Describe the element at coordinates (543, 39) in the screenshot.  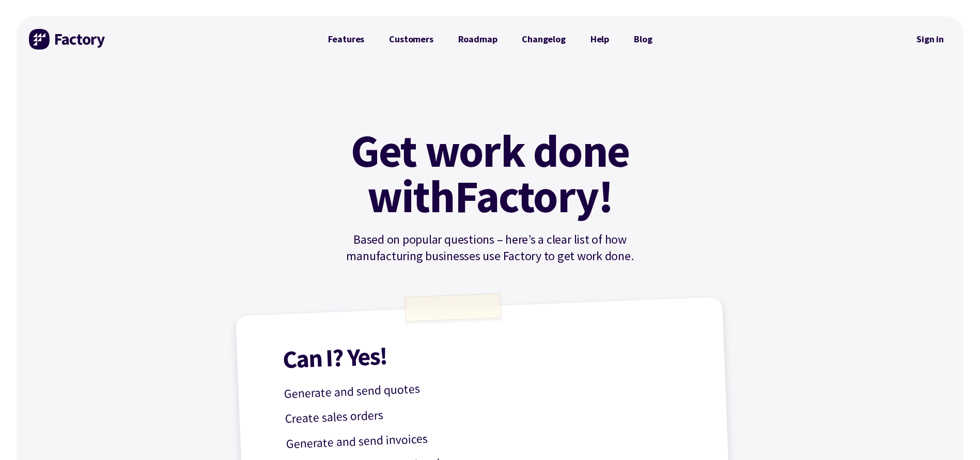
I see `a: Changelog` at that location.